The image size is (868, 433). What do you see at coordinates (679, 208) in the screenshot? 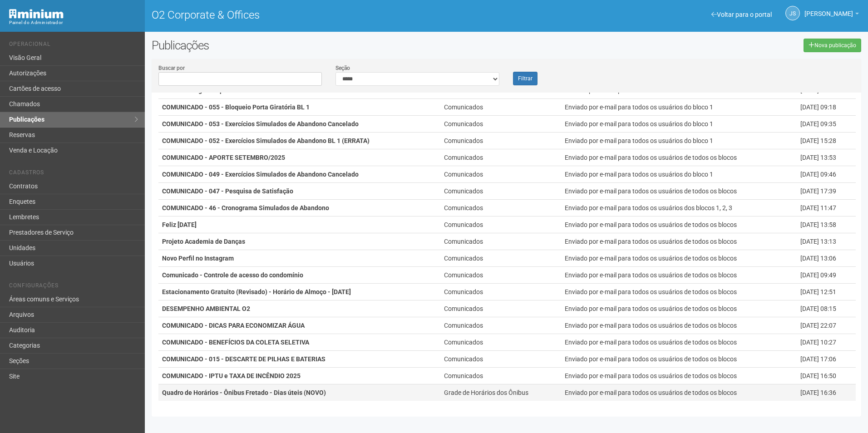
I see `td: Enviado por e-mail para todos os usuários dos blocos 1, 2, 3` at bounding box center [679, 208].